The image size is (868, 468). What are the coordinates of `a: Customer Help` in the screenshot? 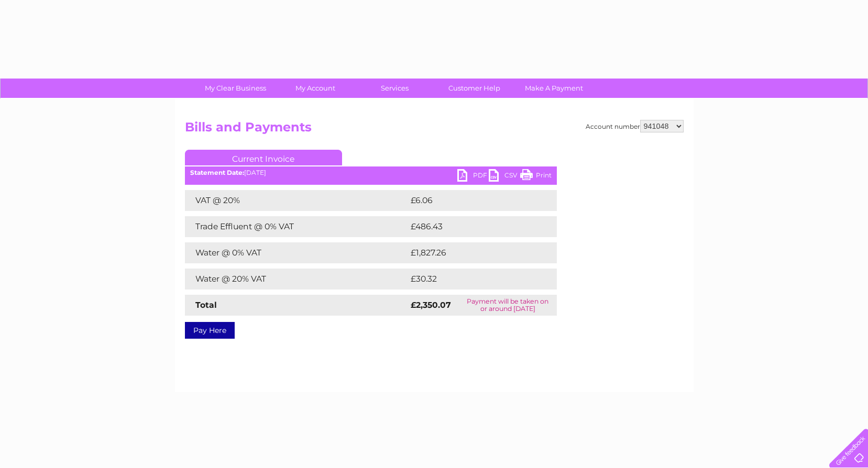 It's located at (474, 88).